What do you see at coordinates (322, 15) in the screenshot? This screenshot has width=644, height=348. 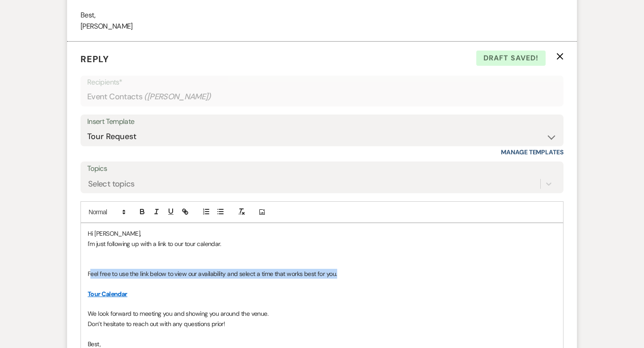 I see `p: Best,` at bounding box center [322, 15].